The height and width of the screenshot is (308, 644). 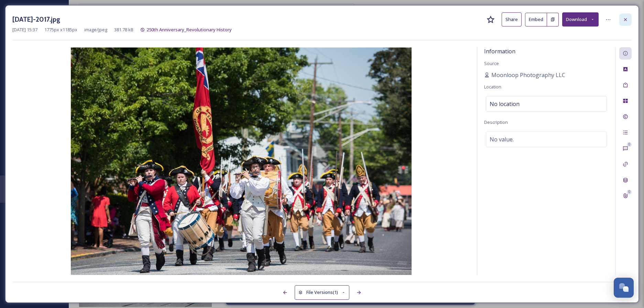 What do you see at coordinates (624, 288) in the screenshot?
I see `button: Open Chat` at bounding box center [624, 288].